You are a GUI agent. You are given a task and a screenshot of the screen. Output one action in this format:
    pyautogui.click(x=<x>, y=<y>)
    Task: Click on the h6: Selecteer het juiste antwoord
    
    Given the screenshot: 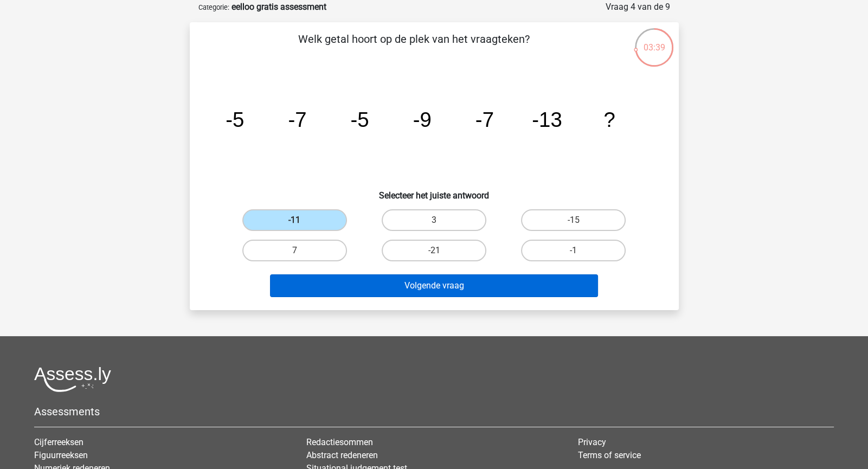 What is the action you would take?
    pyautogui.click(x=434, y=191)
    